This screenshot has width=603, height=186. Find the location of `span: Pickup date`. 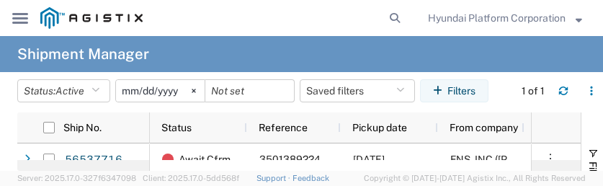

span: Pickup date is located at coordinates (379, 127).